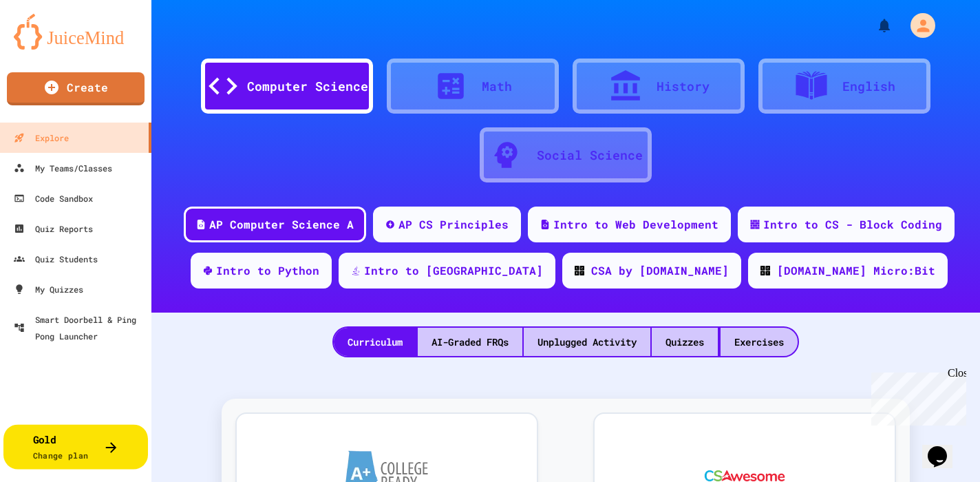 The width and height of the screenshot is (980, 482). I want to click on div: Intro to Python, so click(268, 271).